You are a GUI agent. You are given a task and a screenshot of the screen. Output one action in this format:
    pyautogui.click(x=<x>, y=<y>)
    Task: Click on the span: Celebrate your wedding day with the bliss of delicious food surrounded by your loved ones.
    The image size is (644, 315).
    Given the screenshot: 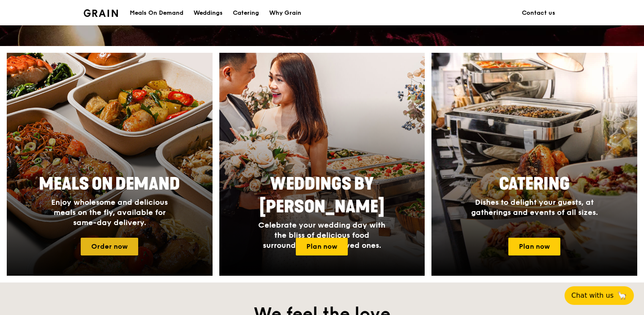 What is the action you would take?
    pyautogui.click(x=321, y=236)
    